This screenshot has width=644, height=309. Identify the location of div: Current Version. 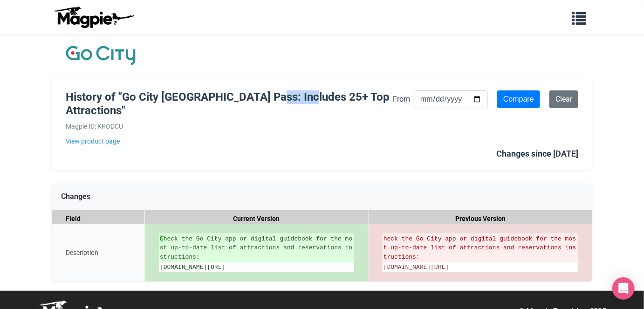
(257, 218).